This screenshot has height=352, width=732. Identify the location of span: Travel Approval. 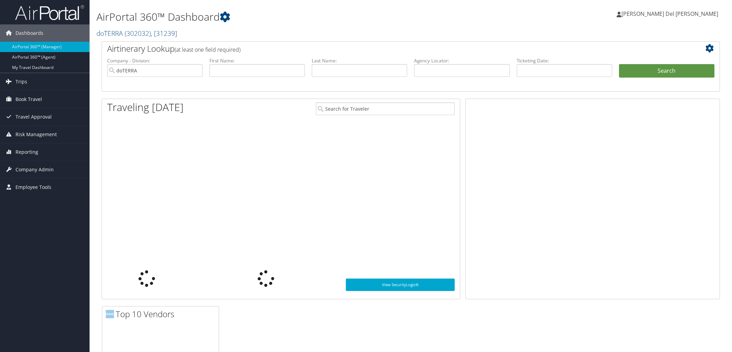
(33, 117).